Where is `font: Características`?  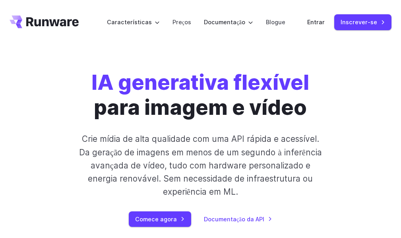
font: Características is located at coordinates (129, 22).